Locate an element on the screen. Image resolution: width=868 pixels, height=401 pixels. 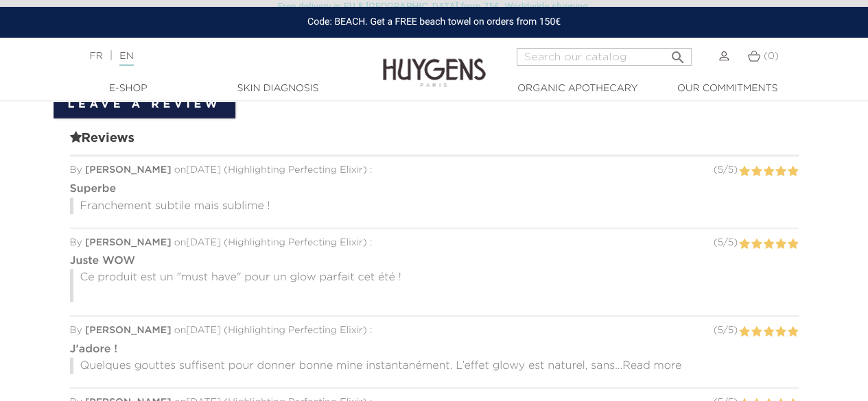
a: FR is located at coordinates (95, 56).